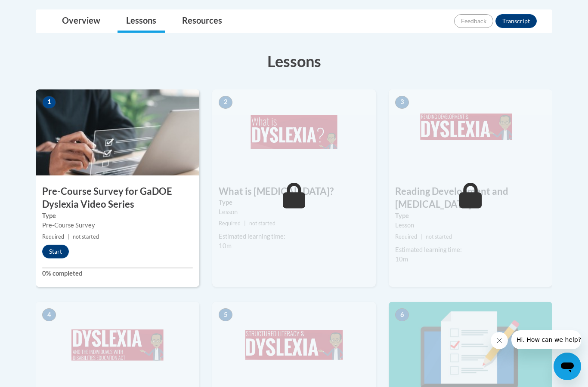 The image size is (588, 387). What do you see at coordinates (49, 103) in the screenshot?
I see `span: 1` at bounding box center [49, 103].